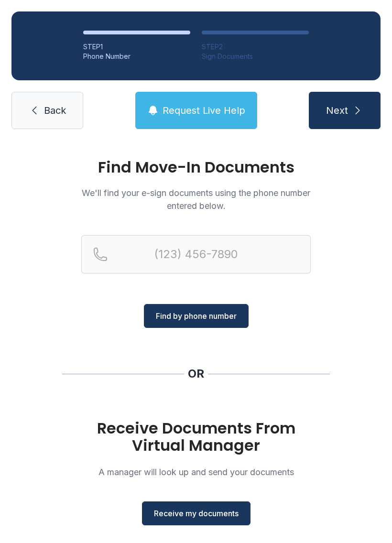 The width and height of the screenshot is (392, 543). I want to click on h1: Find Move-In Documents, so click(196, 167).